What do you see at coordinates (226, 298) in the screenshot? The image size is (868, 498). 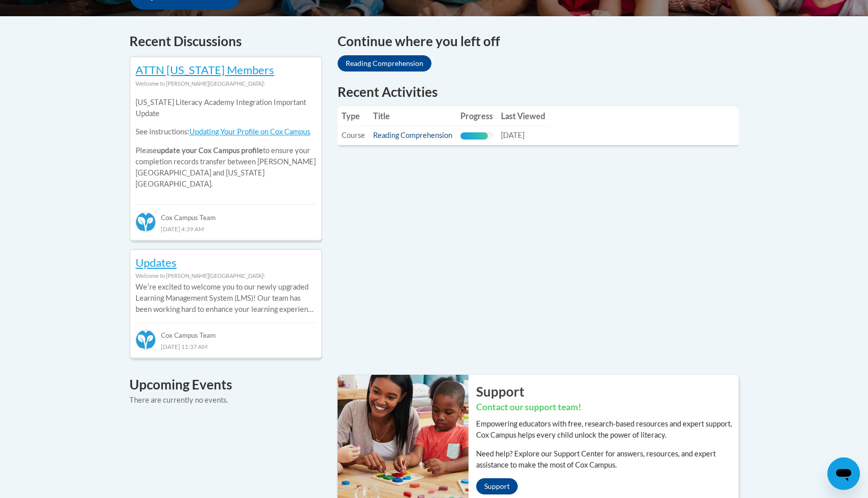 I see `p: Weʹre excited to welcome you to our newly upgraded Learning Management System (LMS)! Our team has...` at bounding box center [226, 298].